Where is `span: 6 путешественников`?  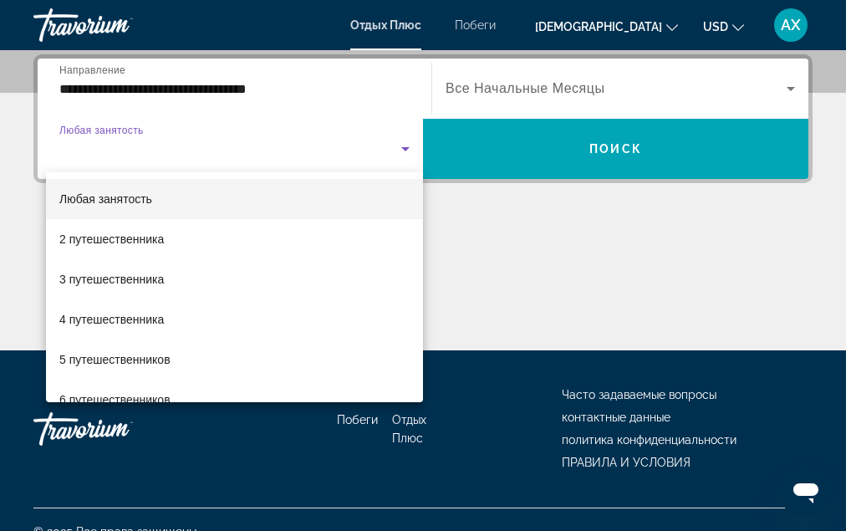
span: 6 путешественников is located at coordinates (114, 399).